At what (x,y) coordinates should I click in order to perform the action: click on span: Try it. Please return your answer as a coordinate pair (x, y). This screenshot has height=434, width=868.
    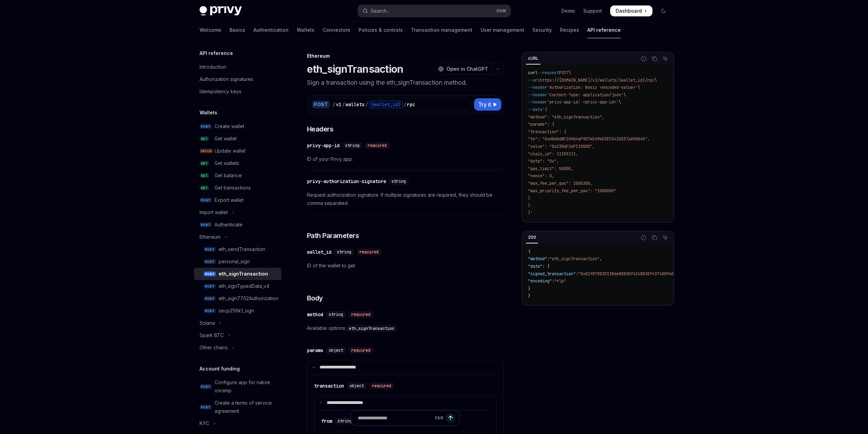
    Looking at the image, I should click on (485, 105).